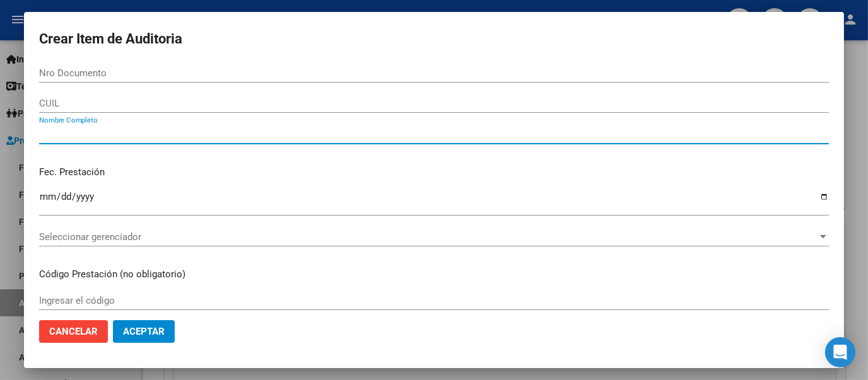 Image resolution: width=868 pixels, height=380 pixels. Describe the element at coordinates (434, 172) in the screenshot. I see `p: Fec. Prestación` at that location.